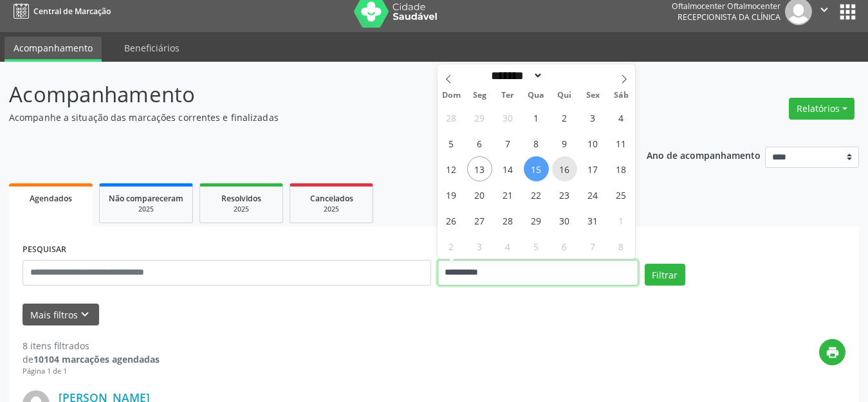  What do you see at coordinates (592, 168) in the screenshot?
I see `span: Outubro 17, 2025` at bounding box center [592, 168].